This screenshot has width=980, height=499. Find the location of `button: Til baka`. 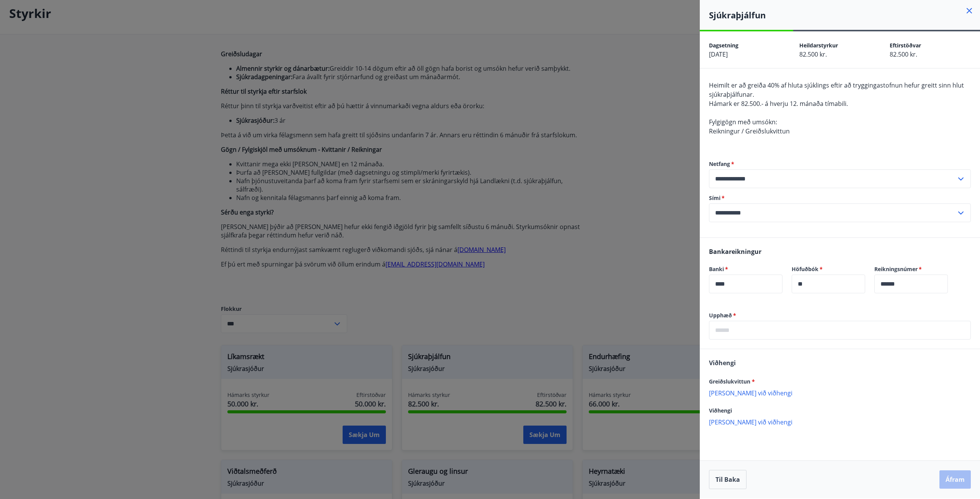

button: Til baka is located at coordinates (727, 480).